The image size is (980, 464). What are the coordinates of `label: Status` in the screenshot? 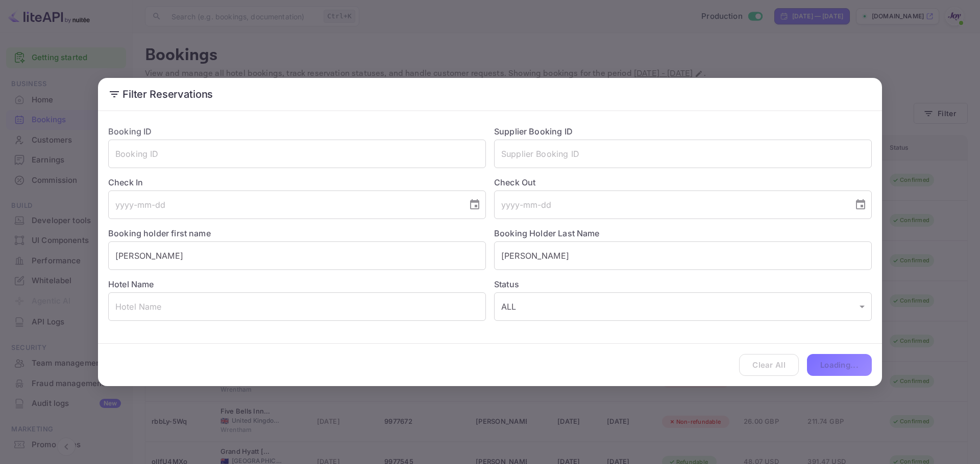 It's located at (683, 284).